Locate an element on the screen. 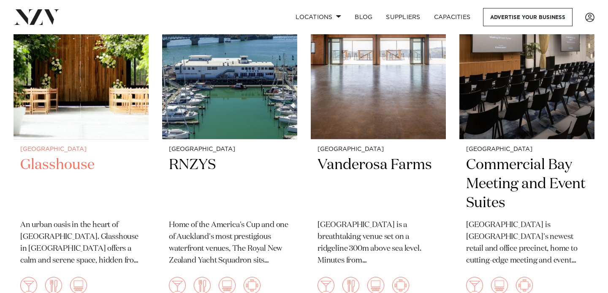  h2: Glasshouse is located at coordinates (81, 184).